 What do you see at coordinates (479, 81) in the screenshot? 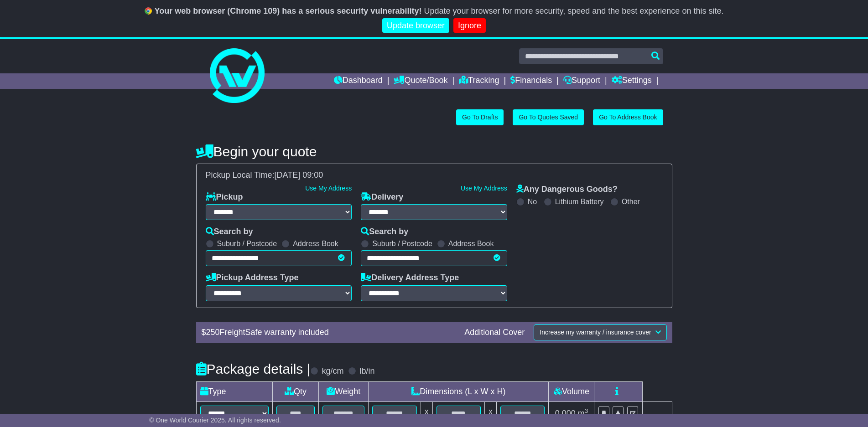
I see `a: Tracking` at bounding box center [479, 81].